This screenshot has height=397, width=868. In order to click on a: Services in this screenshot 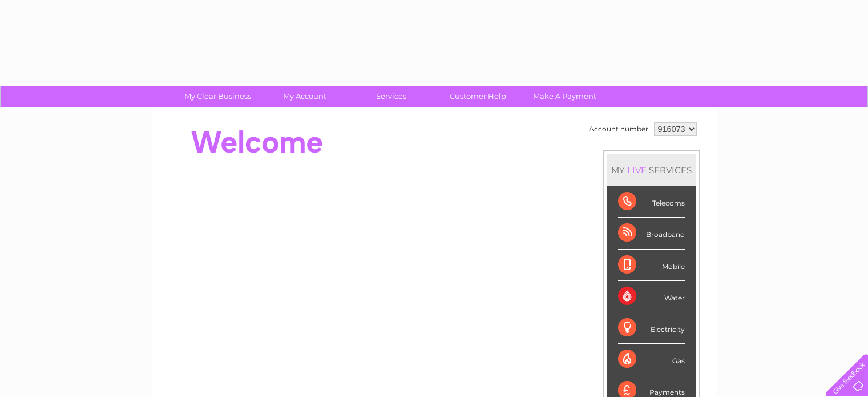, I will do `click(391, 96)`.